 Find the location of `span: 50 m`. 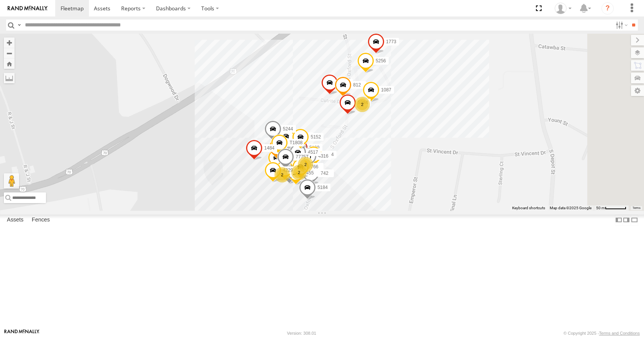

span: 50 m is located at coordinates (600, 208).